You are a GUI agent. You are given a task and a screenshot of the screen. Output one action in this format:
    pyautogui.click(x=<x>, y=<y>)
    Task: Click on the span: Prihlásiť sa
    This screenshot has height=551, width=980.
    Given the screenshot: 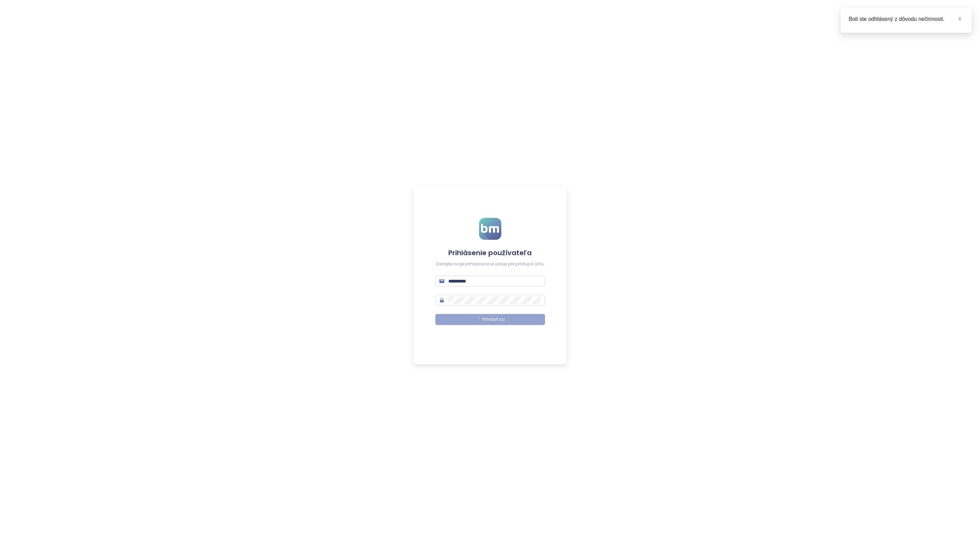 What is the action you would take?
    pyautogui.click(x=494, y=319)
    